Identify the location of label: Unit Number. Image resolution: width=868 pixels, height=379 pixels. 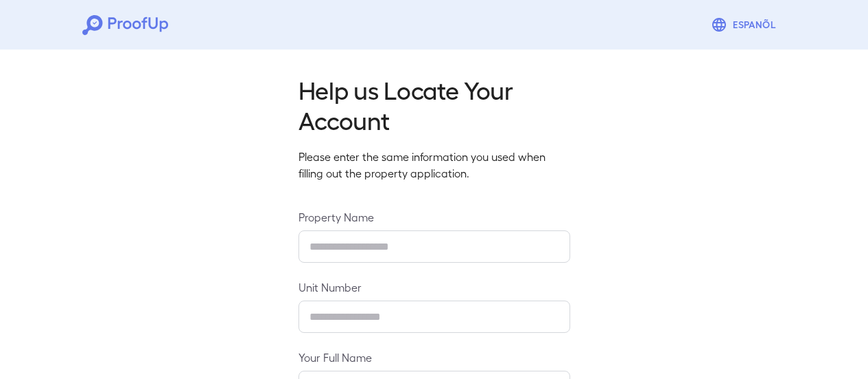
(434, 287).